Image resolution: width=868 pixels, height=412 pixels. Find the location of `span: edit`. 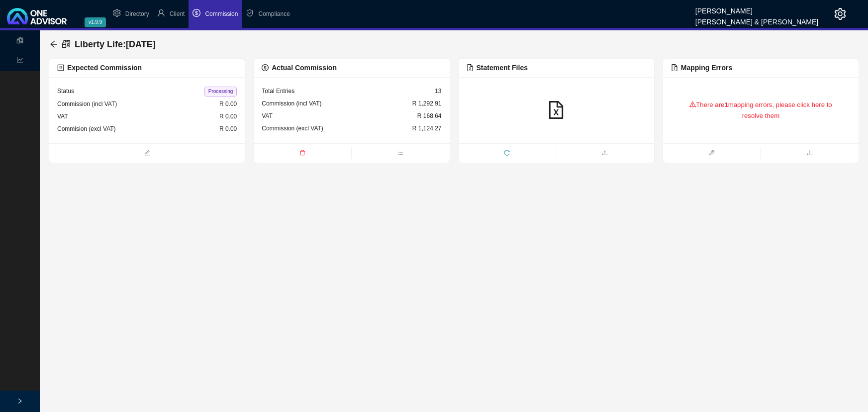

span: edit is located at coordinates (147, 154).